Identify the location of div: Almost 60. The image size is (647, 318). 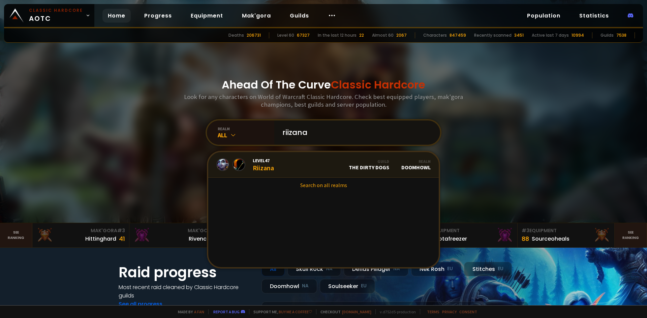
(383, 35).